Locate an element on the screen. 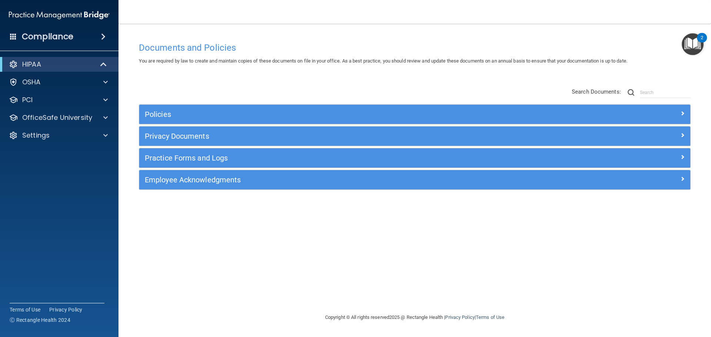 Image resolution: width=711 pixels, height=337 pixels. span: Search Documents: is located at coordinates (596, 92).